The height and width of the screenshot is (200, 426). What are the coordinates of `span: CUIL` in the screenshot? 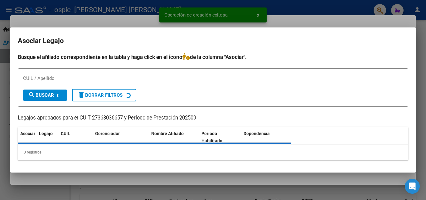 It's located at (65, 133).